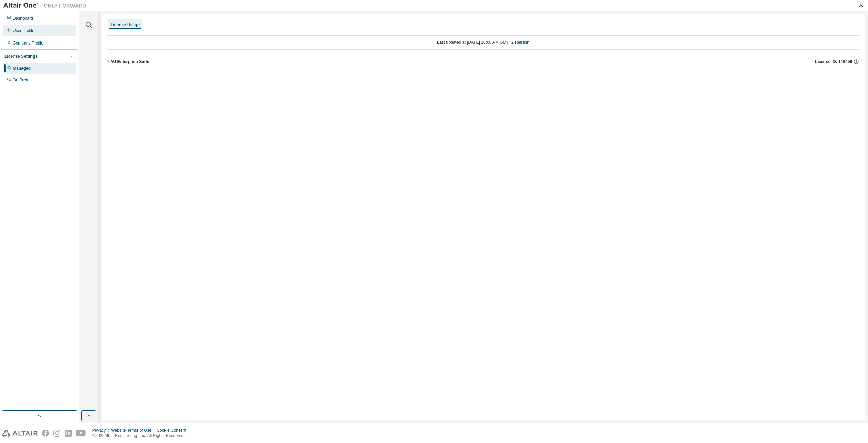  I want to click on div: Managed, so click(22, 68).